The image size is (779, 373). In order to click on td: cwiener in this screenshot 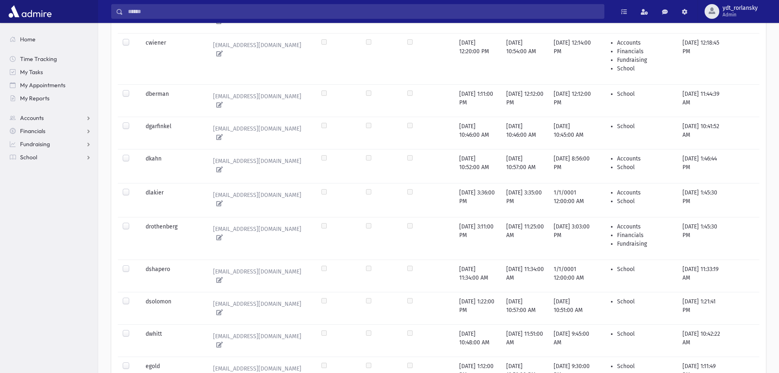, I will do `click(171, 58)`.